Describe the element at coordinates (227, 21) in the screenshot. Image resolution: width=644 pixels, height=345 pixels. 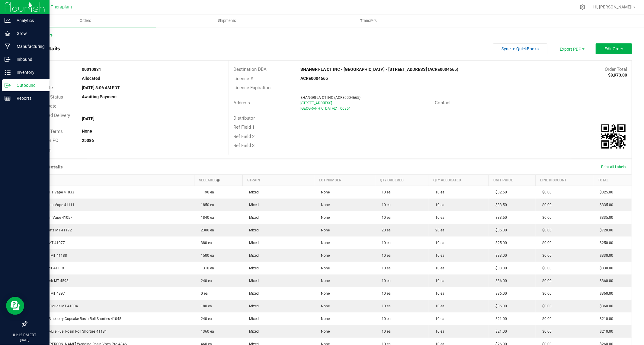
I see `span: Shipments` at that location.